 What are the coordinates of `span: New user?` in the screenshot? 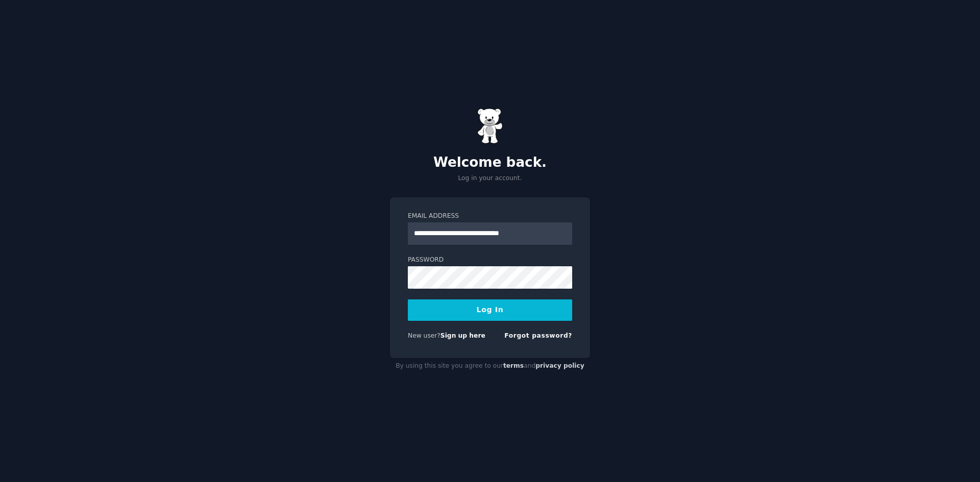 It's located at (424, 336).